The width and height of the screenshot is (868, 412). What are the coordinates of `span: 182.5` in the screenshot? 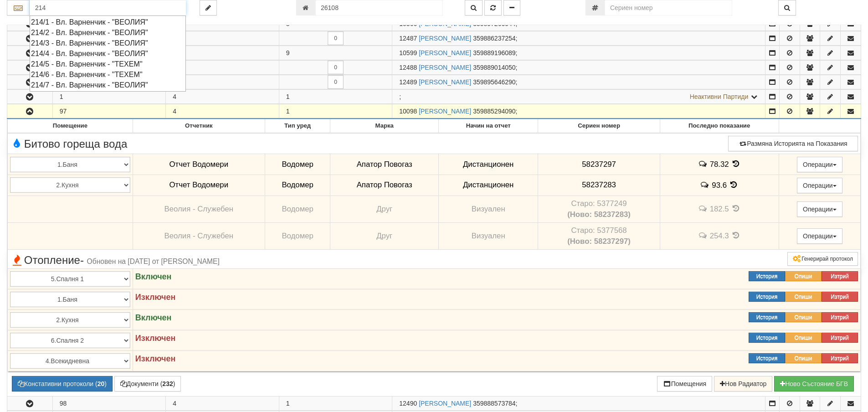 It's located at (719, 209).